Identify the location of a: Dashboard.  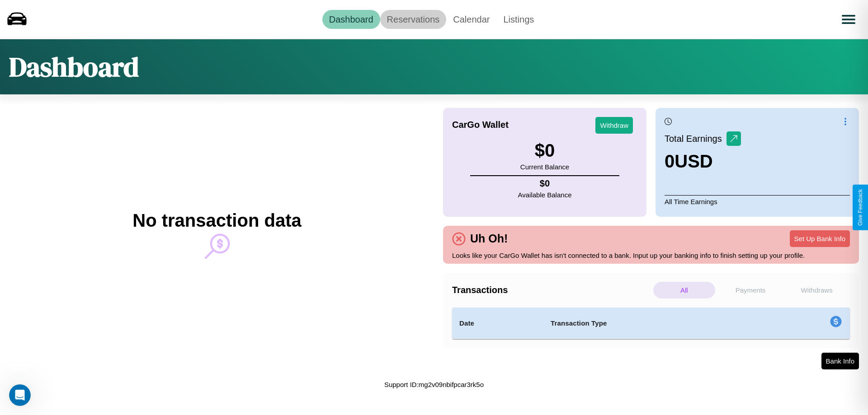
(351, 20).